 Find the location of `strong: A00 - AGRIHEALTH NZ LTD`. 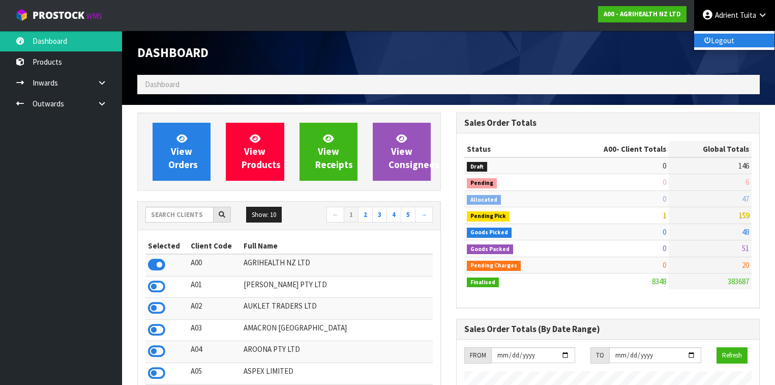

strong: A00 - AGRIHEALTH NZ LTD is located at coordinates (643, 14).